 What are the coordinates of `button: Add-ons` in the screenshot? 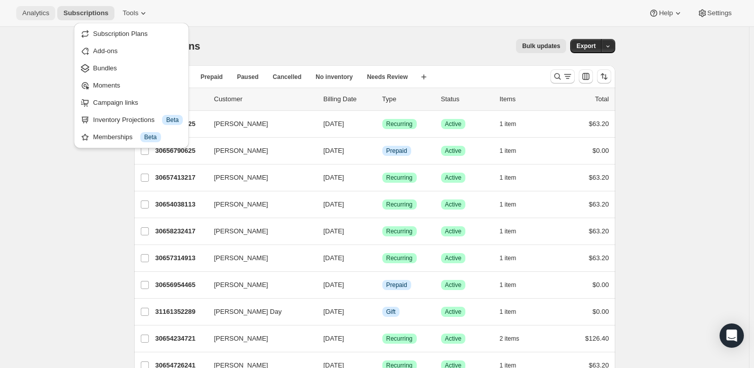 It's located at (131, 51).